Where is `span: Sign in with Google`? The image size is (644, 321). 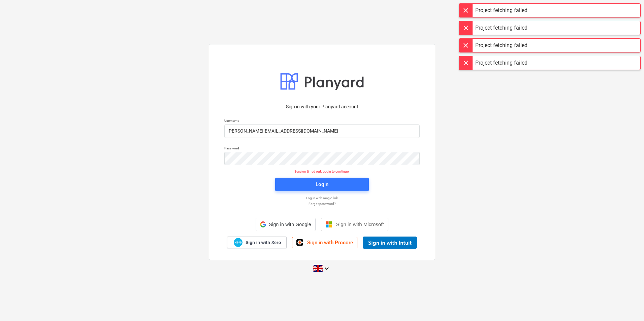
span: Sign in with Google is located at coordinates (290, 224).